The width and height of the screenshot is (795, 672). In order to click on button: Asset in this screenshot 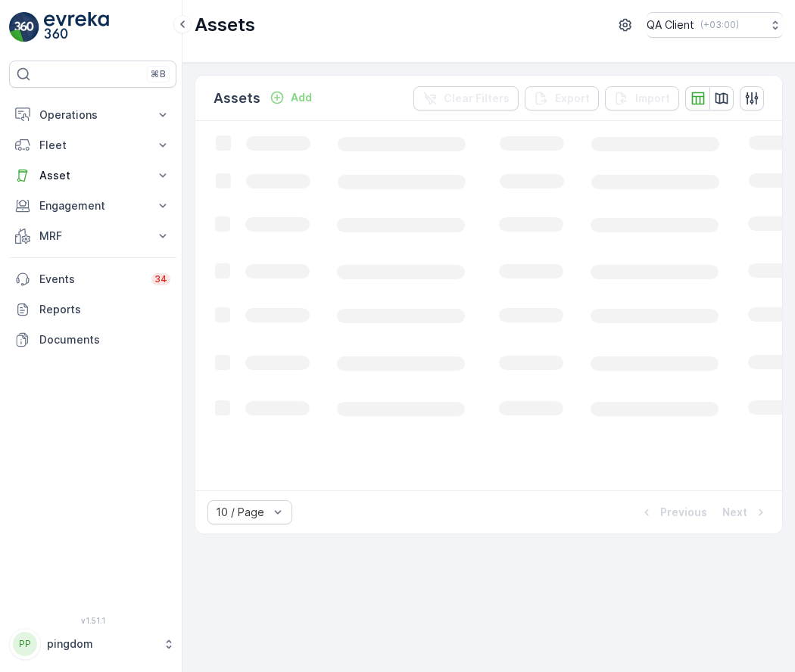, I will do `click(93, 176)`.